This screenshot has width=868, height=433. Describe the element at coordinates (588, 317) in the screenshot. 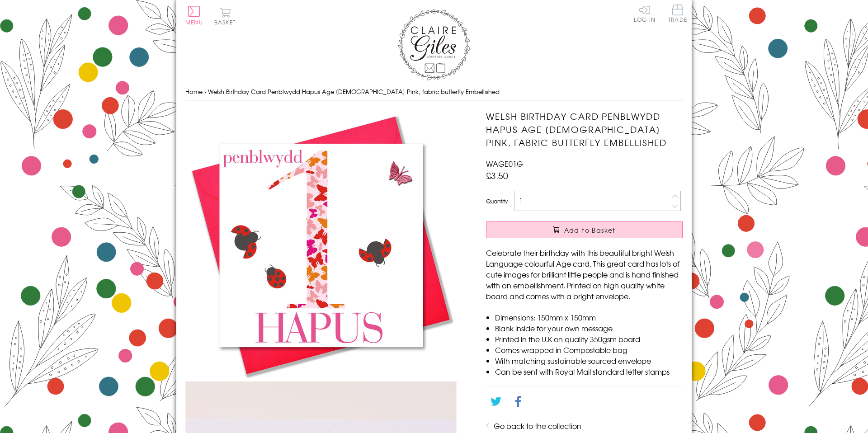

I see `li: Dimensions: 150mm x 150mm` at that location.